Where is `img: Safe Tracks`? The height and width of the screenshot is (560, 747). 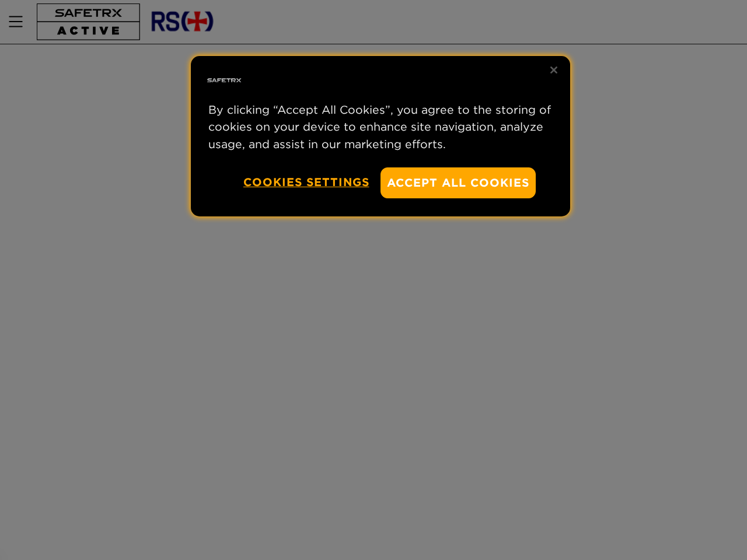
img: Safe Tracks is located at coordinates (224, 80).